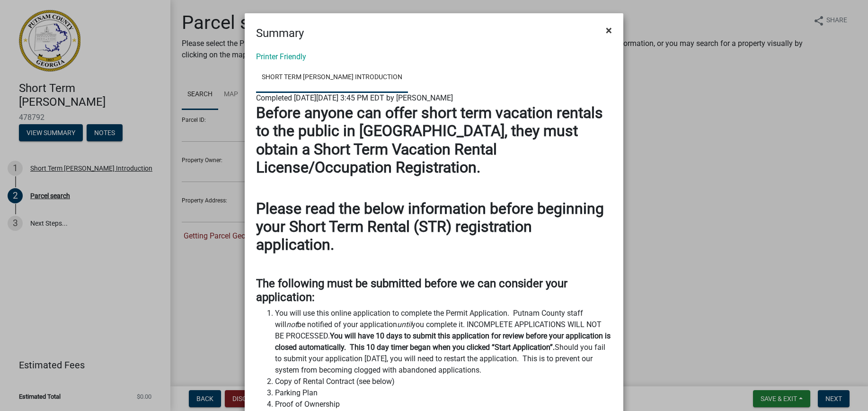  What do you see at coordinates (292, 324) in the screenshot?
I see `i: not` at bounding box center [292, 324].